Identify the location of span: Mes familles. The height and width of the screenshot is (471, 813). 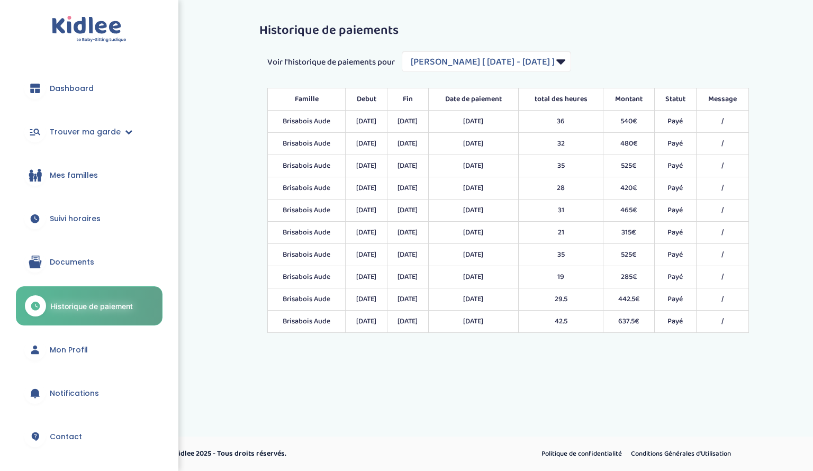
(74, 175).